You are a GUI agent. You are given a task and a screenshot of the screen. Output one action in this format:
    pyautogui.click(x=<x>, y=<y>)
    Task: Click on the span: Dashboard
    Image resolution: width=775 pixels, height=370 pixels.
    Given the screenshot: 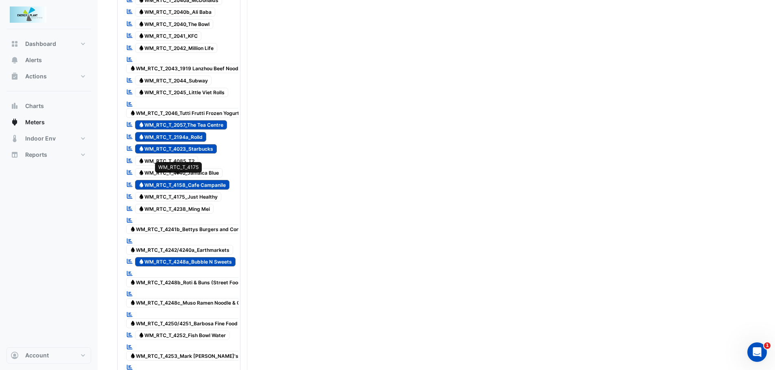 What is the action you would take?
    pyautogui.click(x=41, y=44)
    